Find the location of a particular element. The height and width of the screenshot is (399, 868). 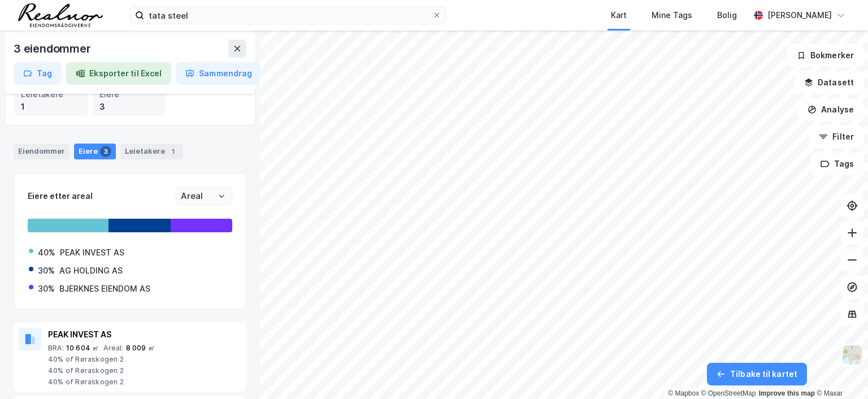

div: Bolig is located at coordinates (727, 16).